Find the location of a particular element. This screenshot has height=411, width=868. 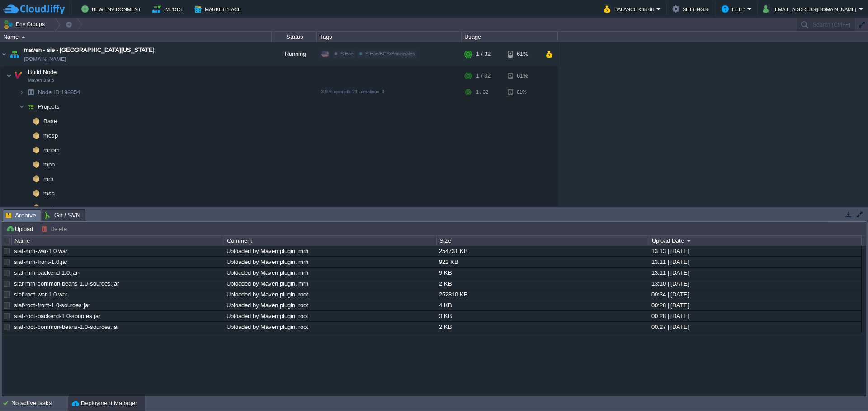

a: siaf-root-war-1.0.war is located at coordinates (40, 294).